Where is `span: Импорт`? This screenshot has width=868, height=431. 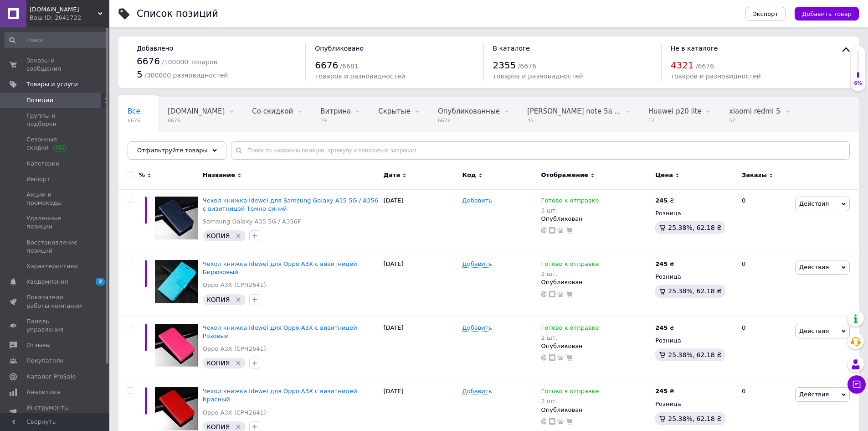
span: Импорт is located at coordinates (38, 180).